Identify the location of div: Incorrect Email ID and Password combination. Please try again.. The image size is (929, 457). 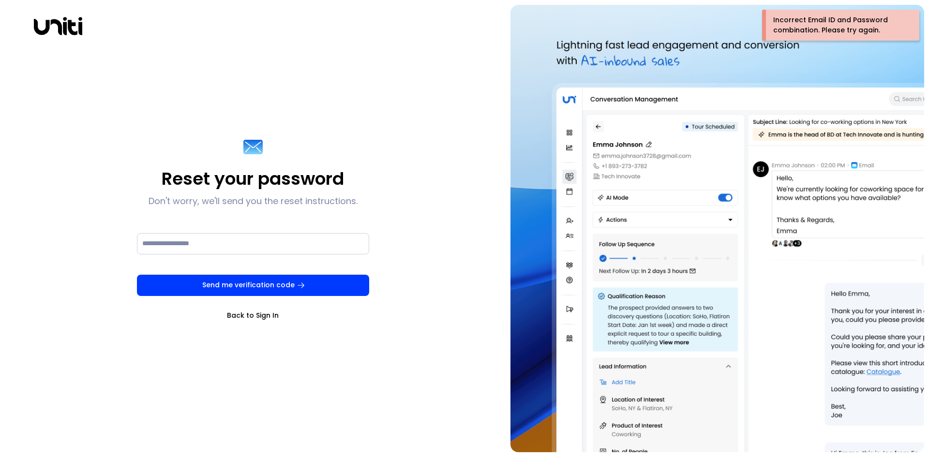
(840, 25).